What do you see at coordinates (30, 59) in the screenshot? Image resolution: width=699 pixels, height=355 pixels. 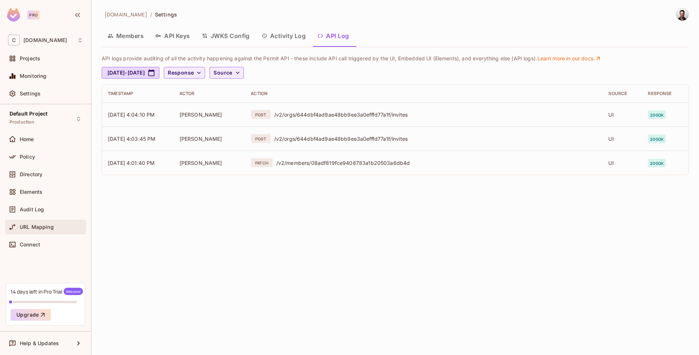 I see `span: Projects` at bounding box center [30, 59].